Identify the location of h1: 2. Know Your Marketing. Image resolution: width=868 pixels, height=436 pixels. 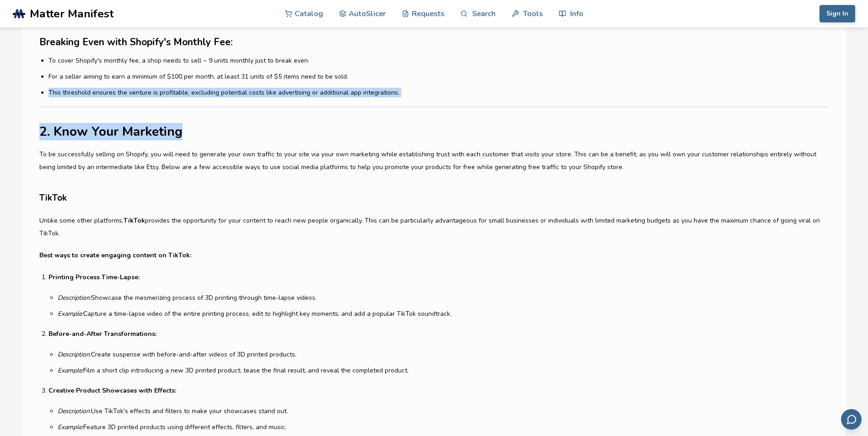
(434, 132).